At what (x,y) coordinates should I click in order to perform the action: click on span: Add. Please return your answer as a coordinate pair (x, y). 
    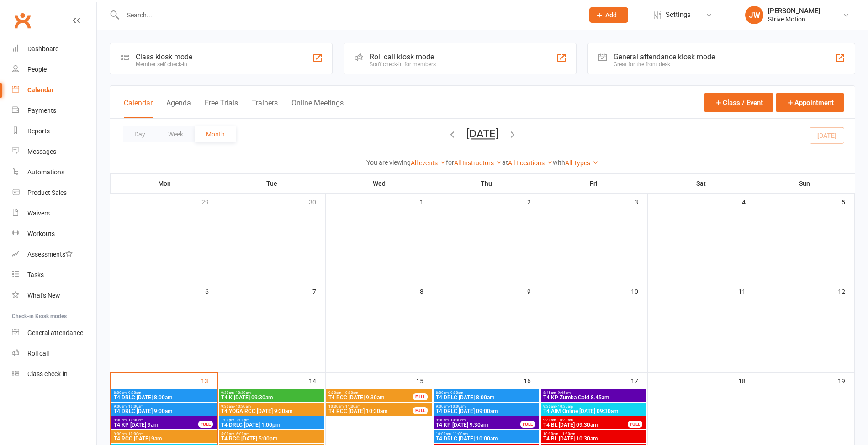
    Looking at the image, I should click on (611, 15).